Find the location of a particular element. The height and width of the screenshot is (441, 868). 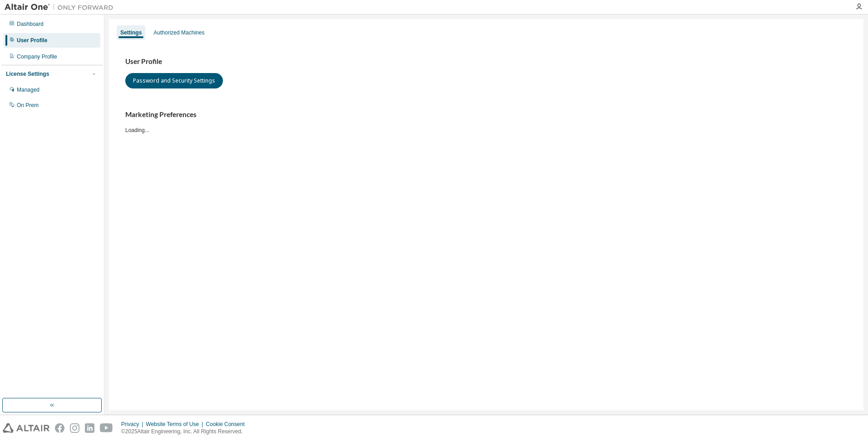

div: User Profile is located at coordinates (32, 40).